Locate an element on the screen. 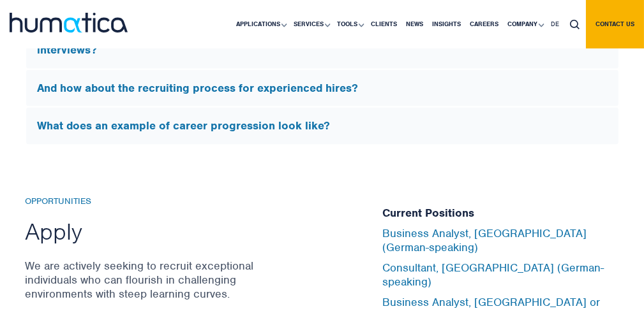 This screenshot has height=311, width=644. h5: Current Positions is located at coordinates (501, 214).